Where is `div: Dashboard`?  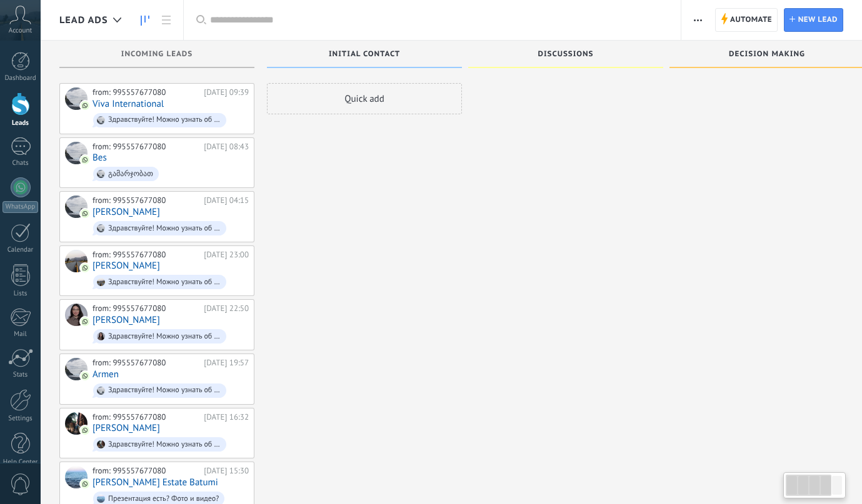 div: Dashboard is located at coordinates (21, 78).